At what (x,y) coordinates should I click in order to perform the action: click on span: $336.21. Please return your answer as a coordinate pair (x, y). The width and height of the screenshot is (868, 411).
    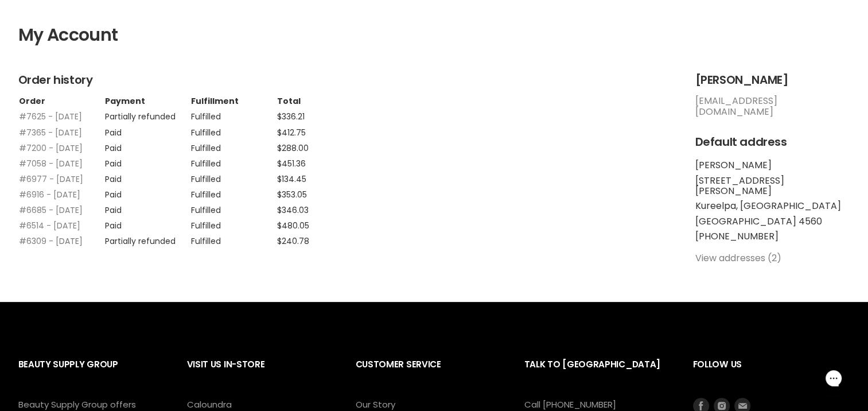
    Looking at the image, I should click on (291, 116).